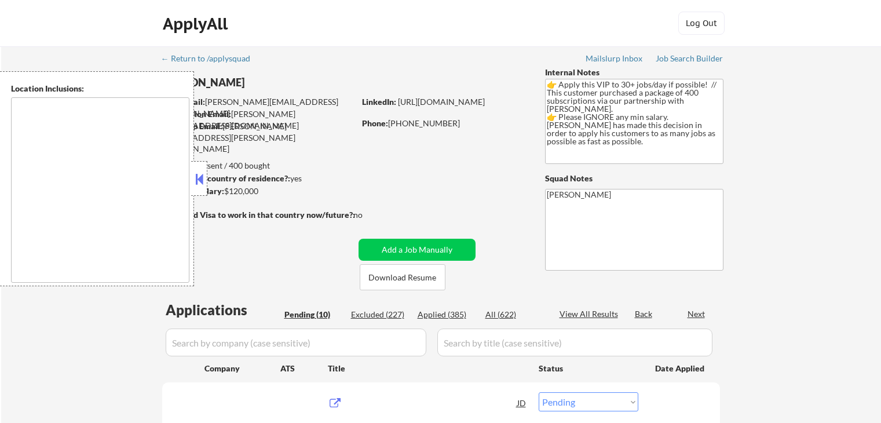 The height and width of the screenshot is (423, 881). I want to click on button: Download Resume, so click(402, 277).